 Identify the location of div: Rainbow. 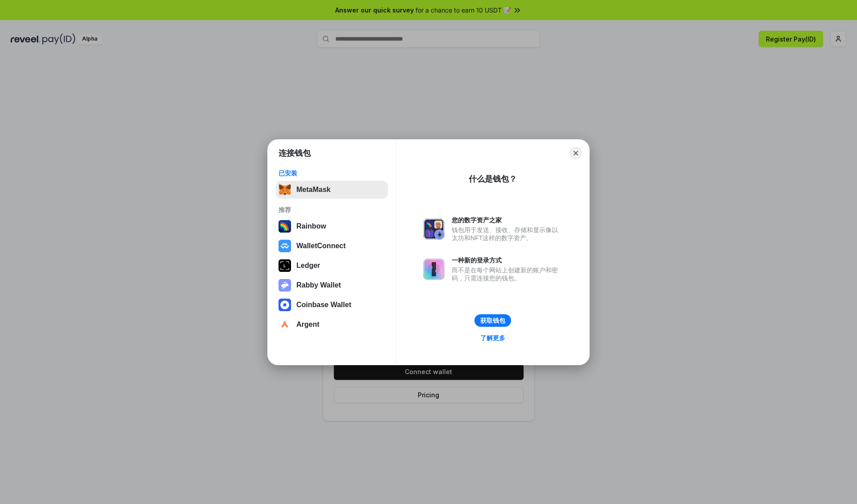
(311, 226).